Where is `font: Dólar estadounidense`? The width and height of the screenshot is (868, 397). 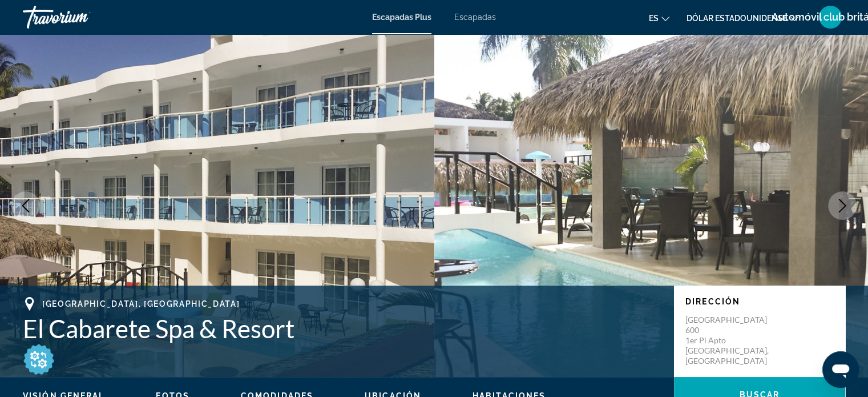
font: Dólar estadounidense is located at coordinates (737, 18).